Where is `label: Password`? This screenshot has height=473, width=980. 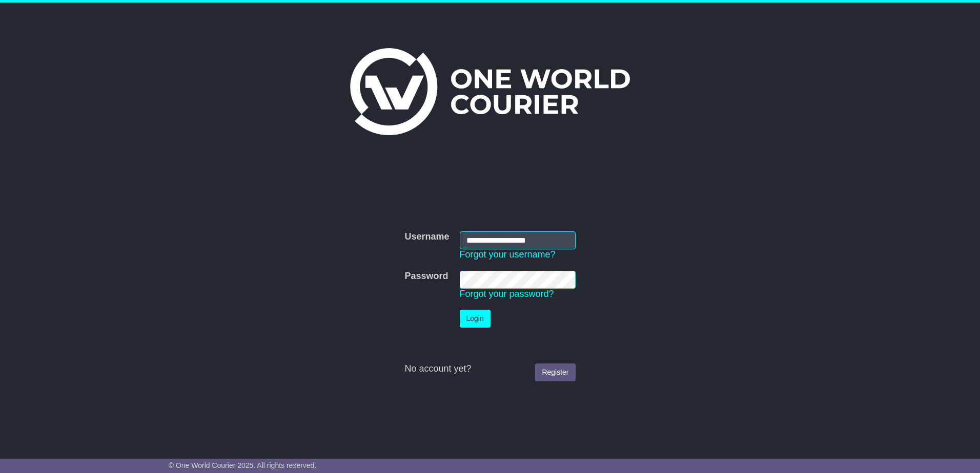 label: Password is located at coordinates (426, 277).